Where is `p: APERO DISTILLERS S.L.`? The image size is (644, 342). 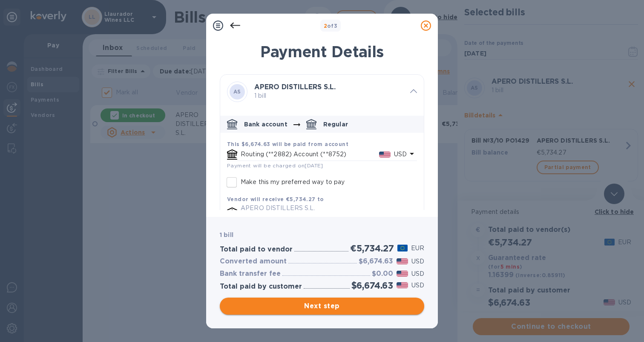
p: APERO DISTILLERS S.L. is located at coordinates (324, 207).